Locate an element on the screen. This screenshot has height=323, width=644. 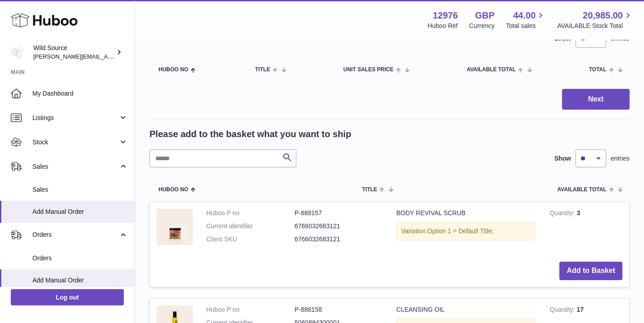
span: My Dashboard is located at coordinates (80, 94).